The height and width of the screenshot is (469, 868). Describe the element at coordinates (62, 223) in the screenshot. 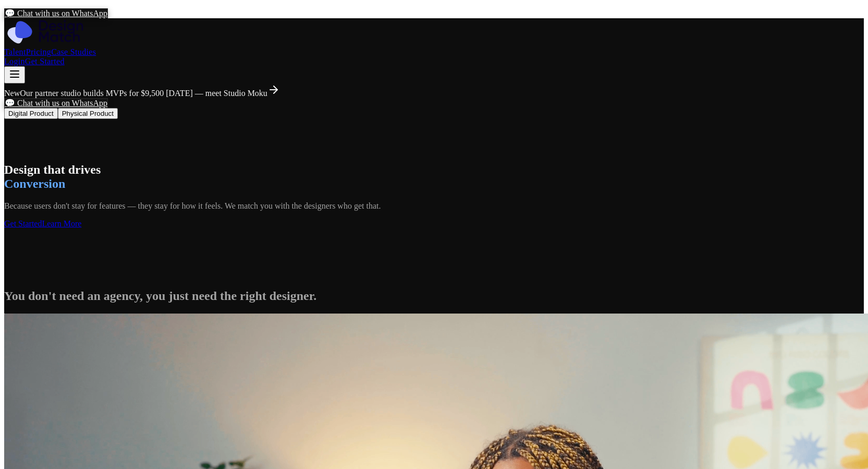

I see `a: Learn More` at that location.